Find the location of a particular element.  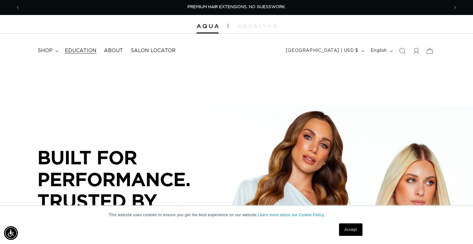

a: Learn more about our Cookie Policy. is located at coordinates (291, 215).